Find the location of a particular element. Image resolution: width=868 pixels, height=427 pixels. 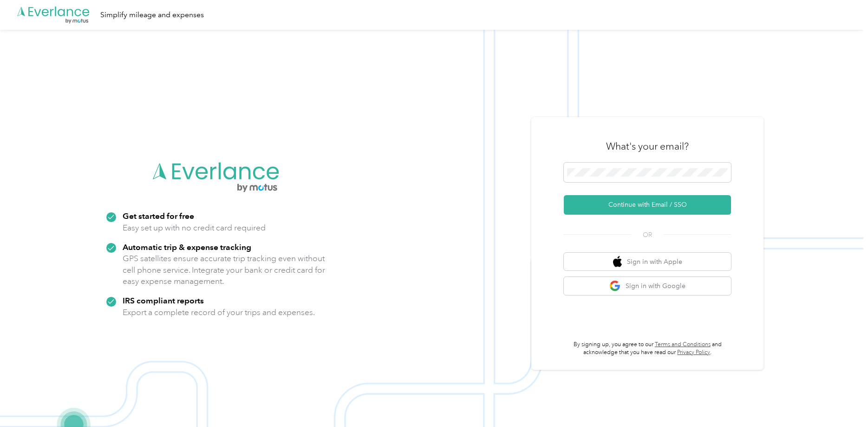

button: Continue with Email / SSO is located at coordinates (648, 205).